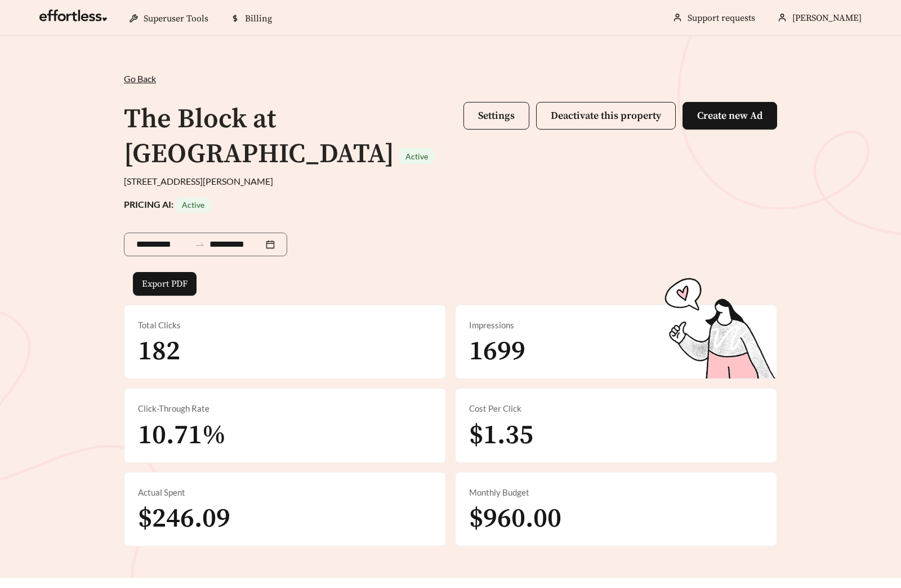 The height and width of the screenshot is (588, 901). Describe the element at coordinates (258, 19) in the screenshot. I see `span: Billing` at that location.